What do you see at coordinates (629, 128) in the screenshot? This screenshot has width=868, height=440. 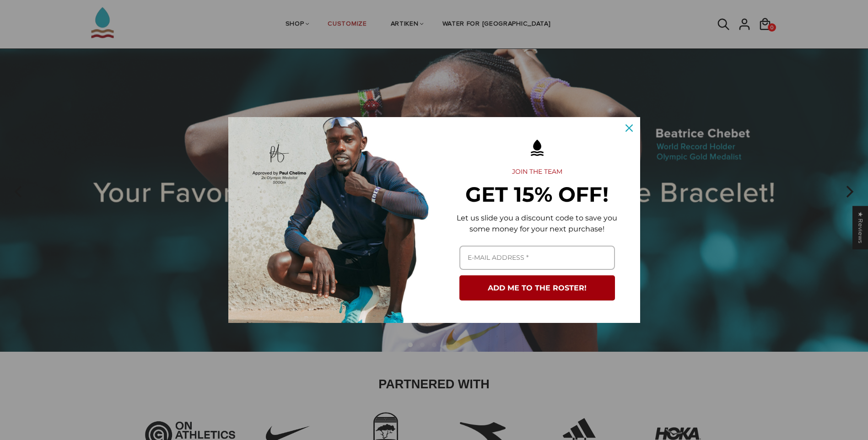 I see `svg: close icon` at bounding box center [629, 128].